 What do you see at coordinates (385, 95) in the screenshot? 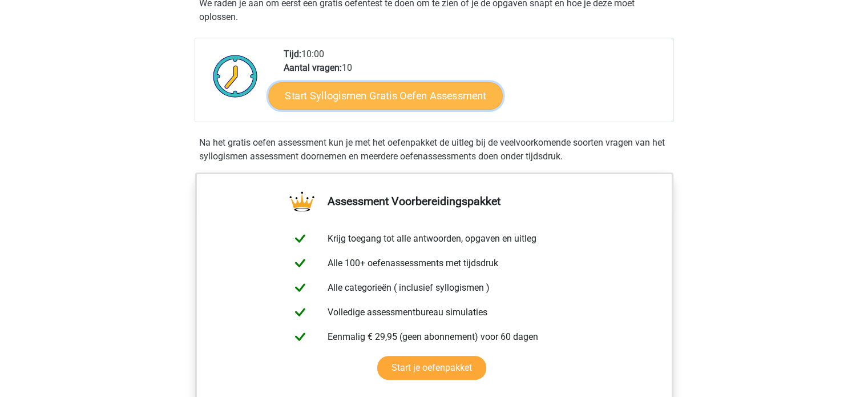
I see `a: Start Syllogismen Gratis Oefen Assessment` at bounding box center [385, 95].